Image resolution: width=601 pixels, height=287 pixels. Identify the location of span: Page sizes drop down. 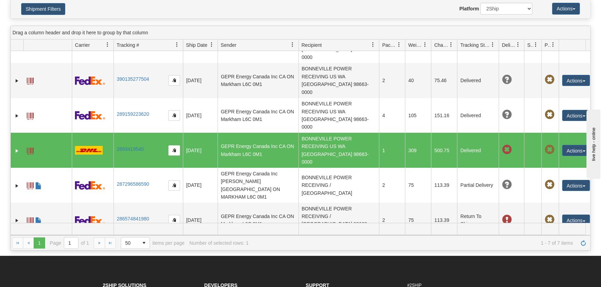
(135, 243).